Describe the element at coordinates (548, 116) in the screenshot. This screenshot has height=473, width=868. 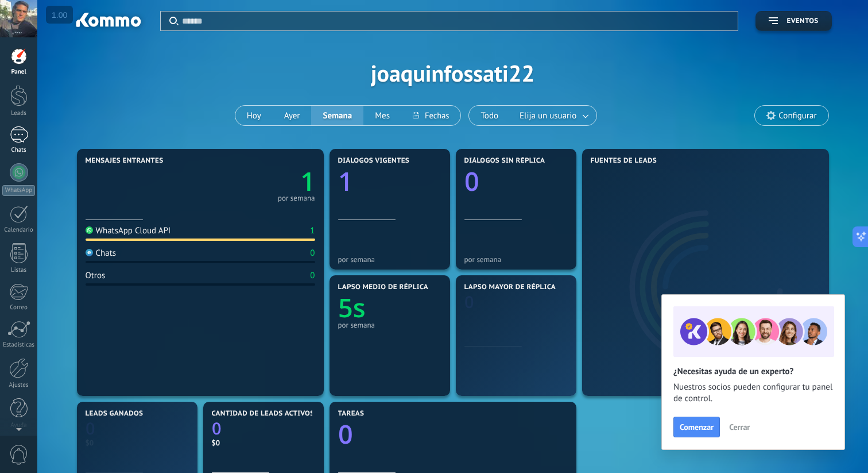
I see `span: Elija un usuario` at that location.